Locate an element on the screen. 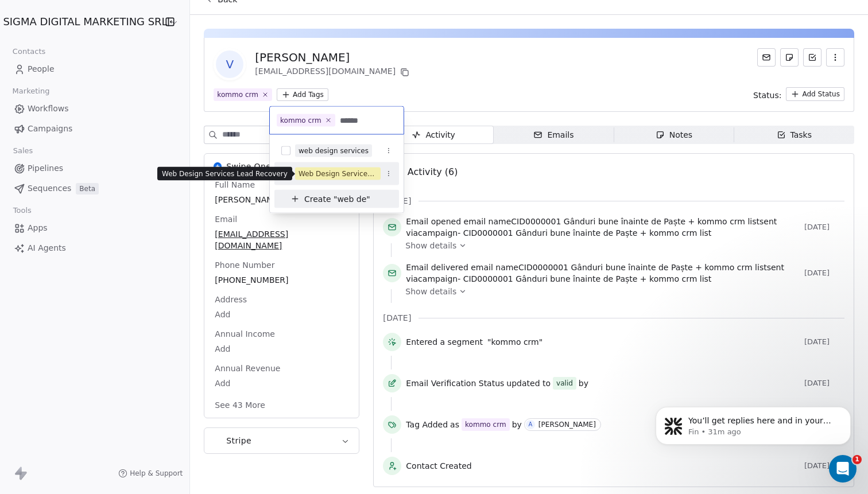 The height and width of the screenshot is (494, 868). div: kommo crm is located at coordinates (301, 121).